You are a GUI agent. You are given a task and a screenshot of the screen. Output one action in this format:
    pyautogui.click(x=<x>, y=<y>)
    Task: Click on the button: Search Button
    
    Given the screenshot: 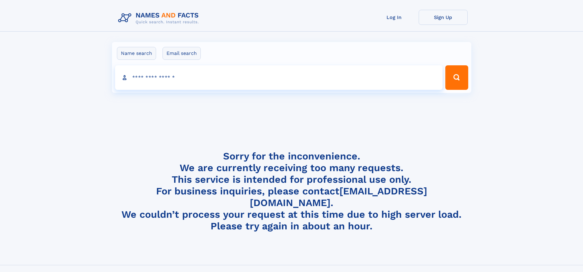 What is the action you would take?
    pyautogui.click(x=457, y=77)
    